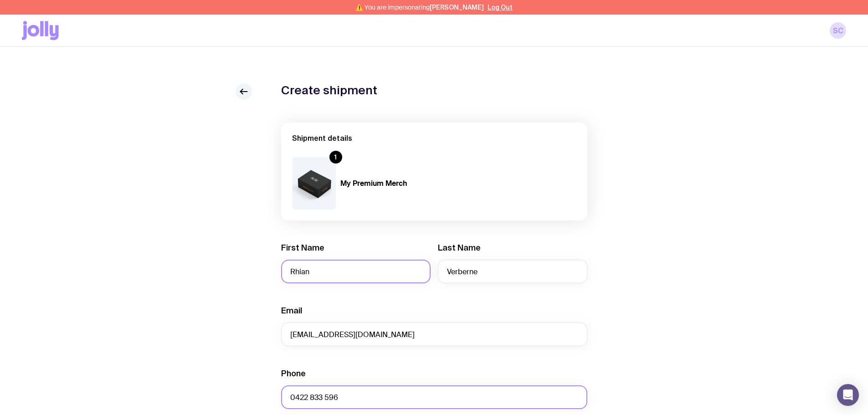 The width and height of the screenshot is (868, 415). I want to click on input: Last Name, so click(512, 272).